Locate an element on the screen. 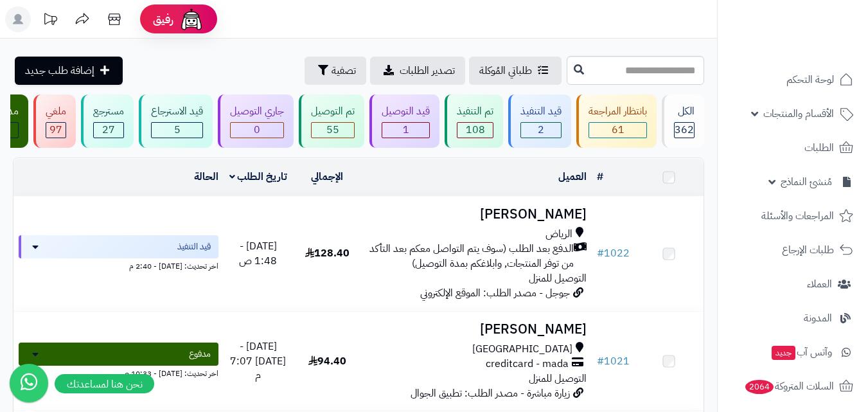 The width and height of the screenshot is (868, 412). div: الكل is located at coordinates (684, 111).